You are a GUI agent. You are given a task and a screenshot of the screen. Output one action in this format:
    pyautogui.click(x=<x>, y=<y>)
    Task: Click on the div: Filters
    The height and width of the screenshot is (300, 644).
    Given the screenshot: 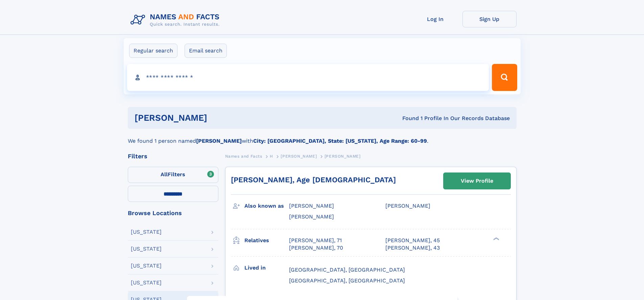 What is the action you would take?
    pyautogui.click(x=173, y=156)
    